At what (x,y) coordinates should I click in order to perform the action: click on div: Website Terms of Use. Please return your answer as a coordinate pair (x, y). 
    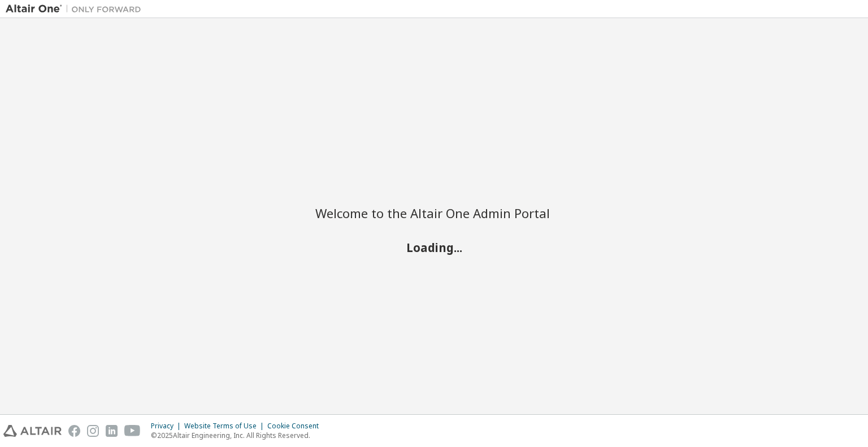
    Looking at the image, I should click on (225, 426).